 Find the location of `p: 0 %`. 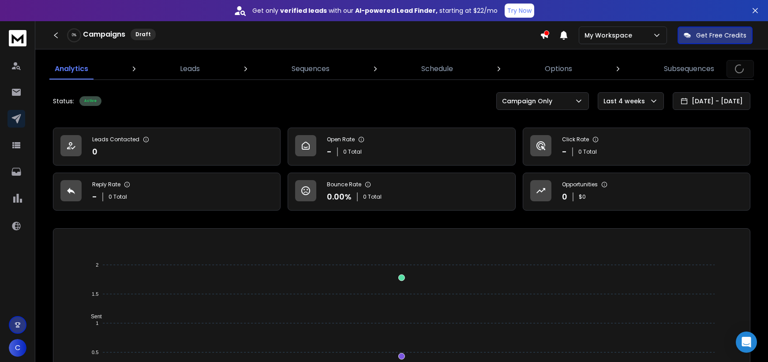

p: 0 % is located at coordinates (74, 35).